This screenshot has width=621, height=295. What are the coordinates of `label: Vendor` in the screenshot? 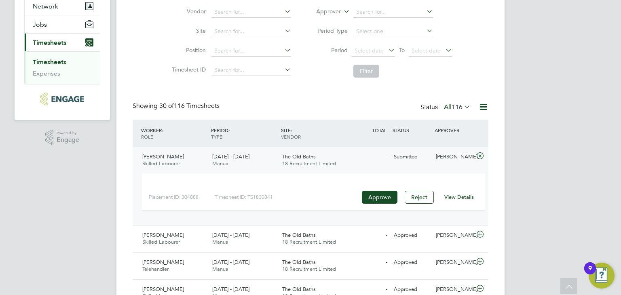 It's located at (188, 11).